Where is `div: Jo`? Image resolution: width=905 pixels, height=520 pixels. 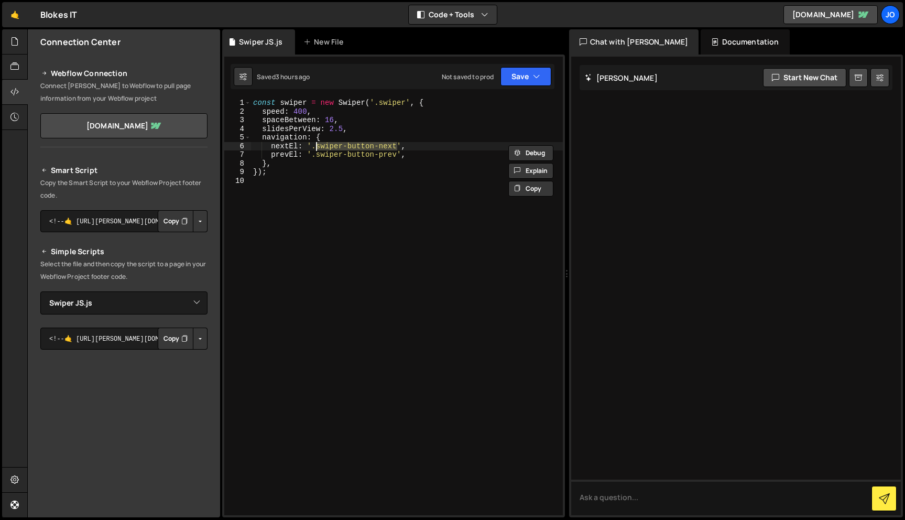 div: Jo is located at coordinates (890, 15).